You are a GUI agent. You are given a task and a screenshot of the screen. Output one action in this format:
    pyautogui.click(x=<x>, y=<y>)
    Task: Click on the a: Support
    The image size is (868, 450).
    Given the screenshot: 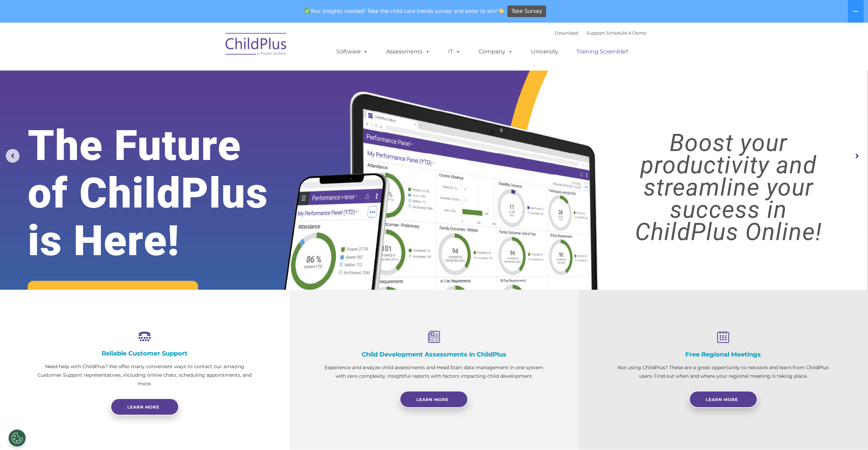 What is the action you would take?
    pyautogui.click(x=596, y=33)
    